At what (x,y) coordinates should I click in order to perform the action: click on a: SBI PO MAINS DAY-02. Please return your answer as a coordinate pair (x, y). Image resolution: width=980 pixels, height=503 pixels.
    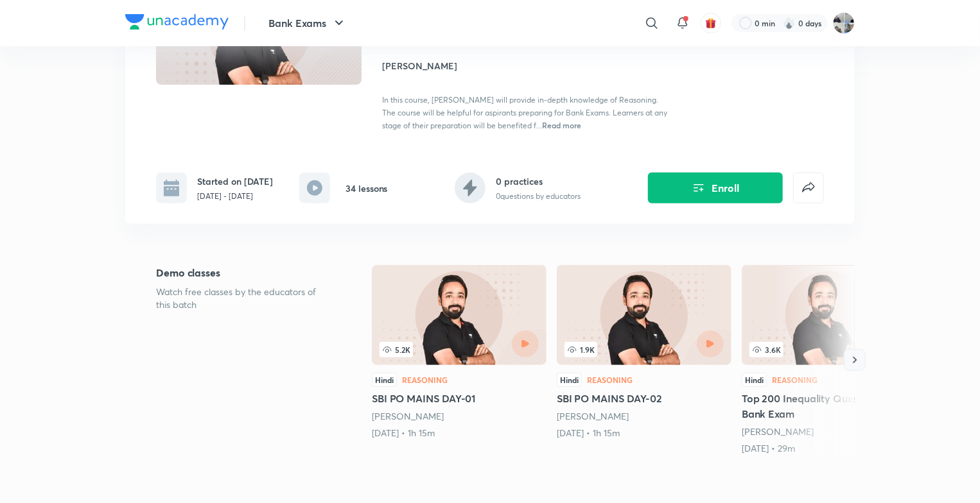
    Looking at the image, I should click on (644, 352).